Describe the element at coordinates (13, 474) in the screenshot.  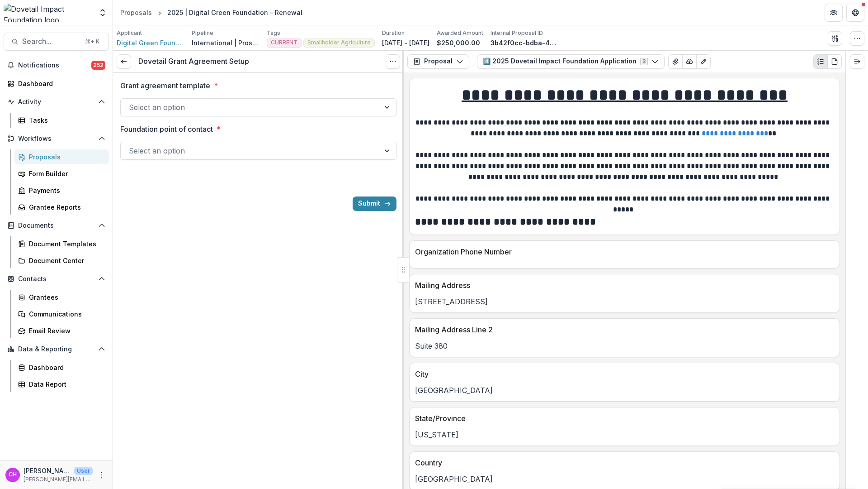
I see `div: Courtney Eker Hardy` at that location.